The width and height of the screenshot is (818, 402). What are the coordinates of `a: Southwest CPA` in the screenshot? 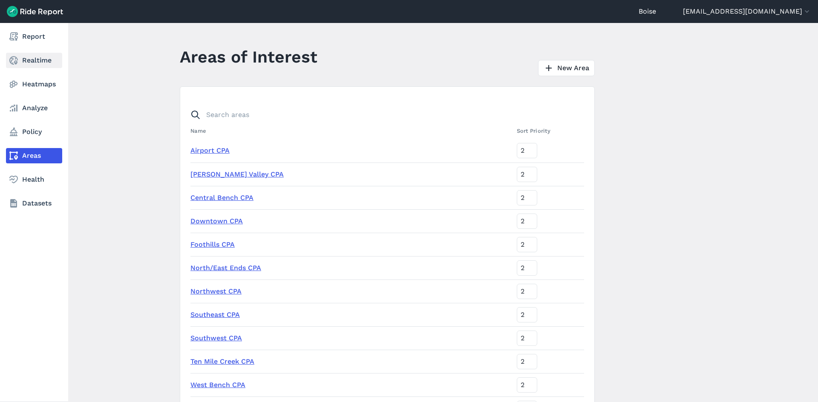 It's located at (216, 338).